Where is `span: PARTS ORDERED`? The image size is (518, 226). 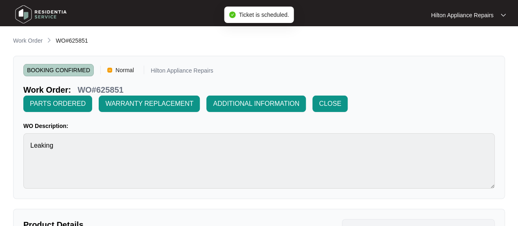 span: PARTS ORDERED is located at coordinates (58, 104).